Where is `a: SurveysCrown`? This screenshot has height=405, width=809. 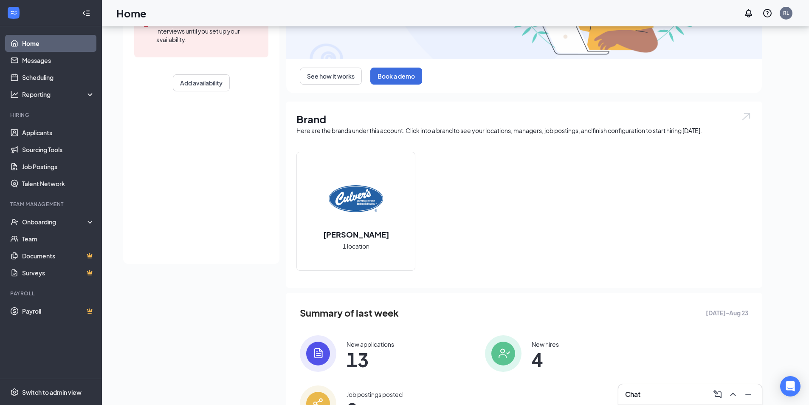
a: SurveysCrown is located at coordinates (58, 273).